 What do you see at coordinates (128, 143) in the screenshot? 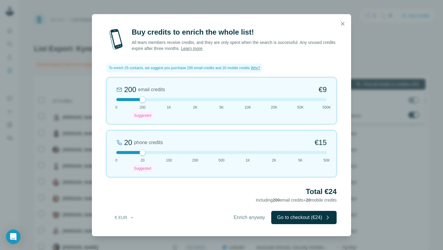
I see `div: 20` at bounding box center [128, 143].